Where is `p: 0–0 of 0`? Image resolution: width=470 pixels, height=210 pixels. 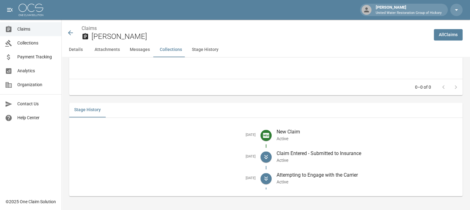 p: 0–0 of 0 is located at coordinates (423, 87).